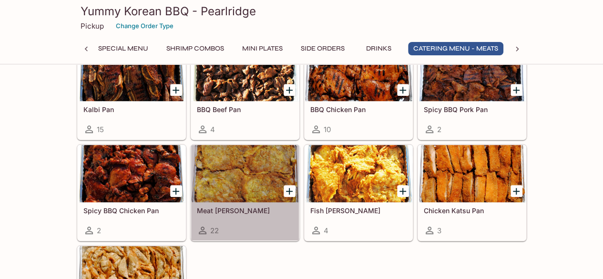 The image size is (603, 279). I want to click on div: Chicken Katsu Pan, so click(472, 174).